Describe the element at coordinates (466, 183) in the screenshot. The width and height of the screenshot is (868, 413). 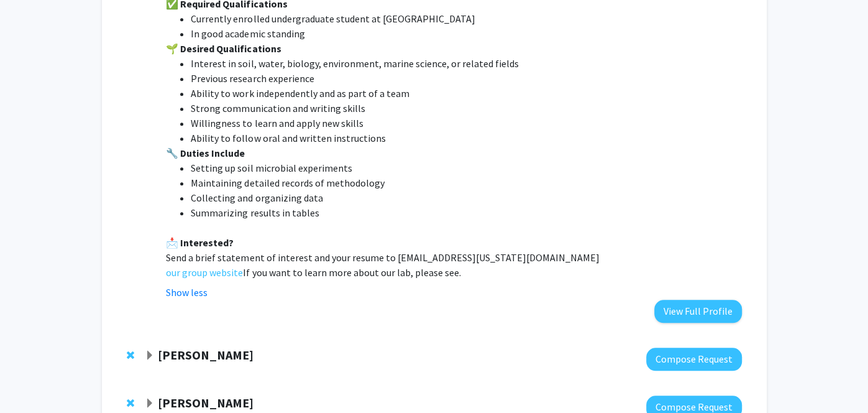
I see `li: Maintaining detailed records of methodology` at that location.